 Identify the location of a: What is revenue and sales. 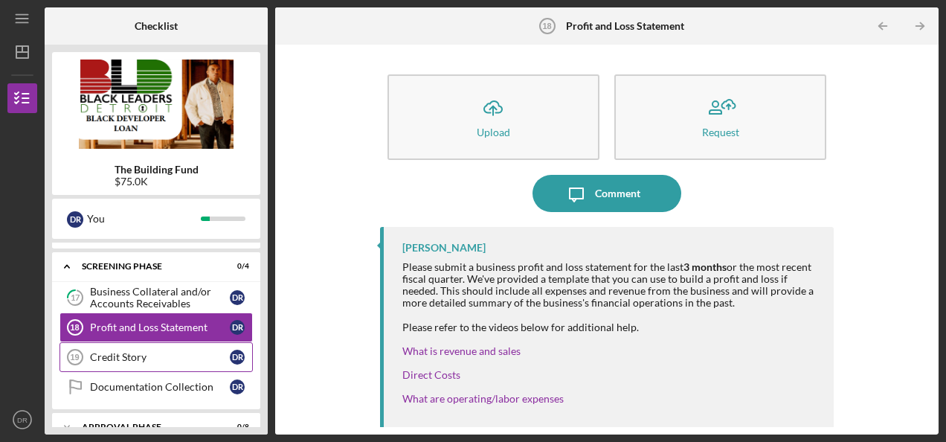
(461, 350).